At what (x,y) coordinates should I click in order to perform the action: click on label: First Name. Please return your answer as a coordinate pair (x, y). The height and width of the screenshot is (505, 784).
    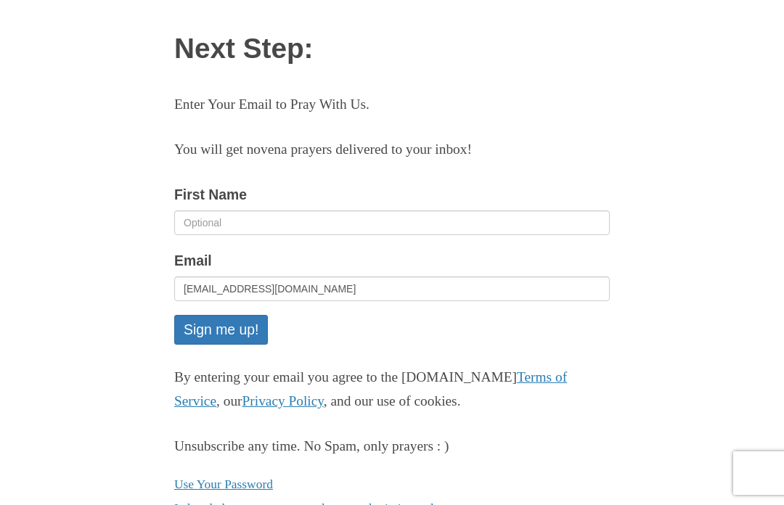
    Looking at the image, I should click on (210, 194).